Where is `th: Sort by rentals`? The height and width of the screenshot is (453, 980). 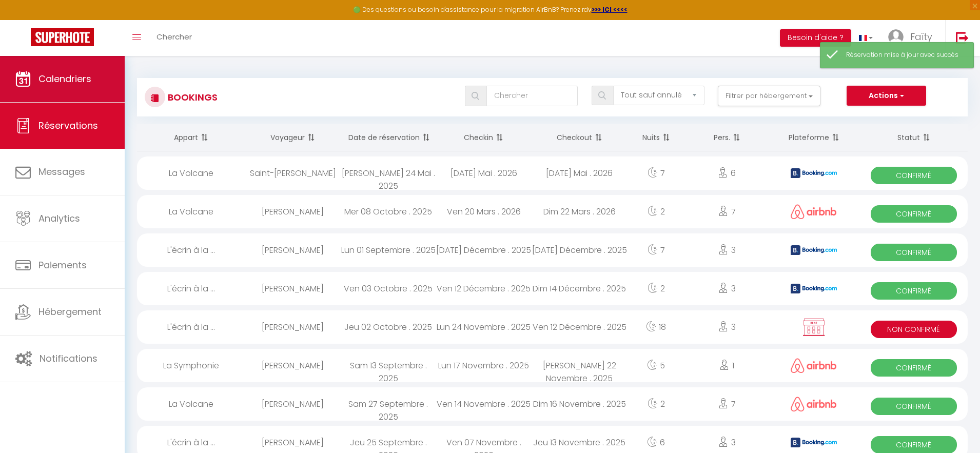 th: Sort by rentals is located at coordinates (191, 138).